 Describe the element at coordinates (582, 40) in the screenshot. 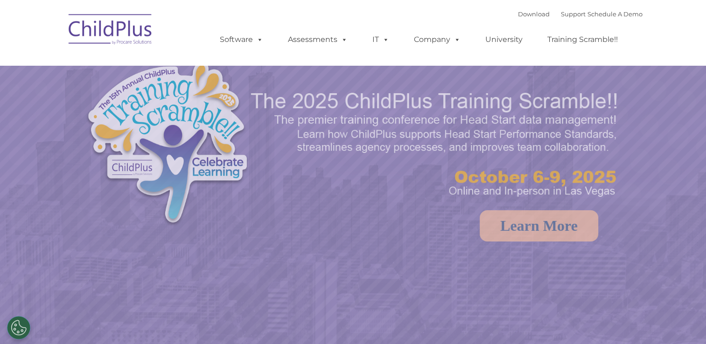

I see `a: Training Scramble!!` at that location.